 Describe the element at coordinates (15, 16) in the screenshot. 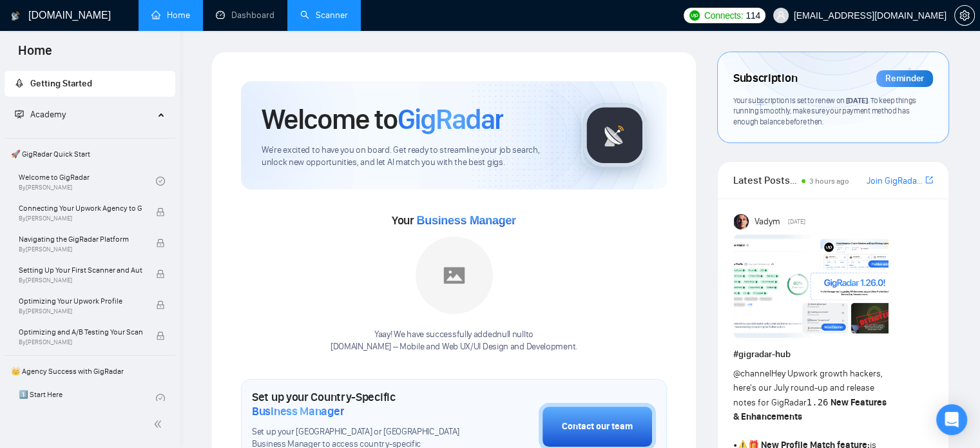

I see `img: logo` at that location.